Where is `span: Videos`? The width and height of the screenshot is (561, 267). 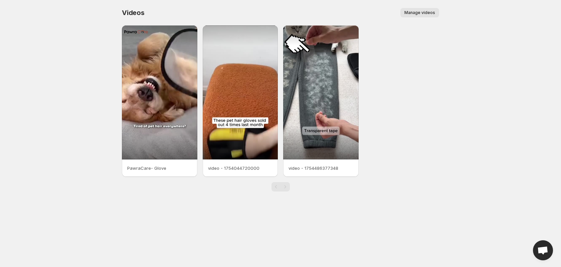
span: Videos is located at coordinates (133, 13).